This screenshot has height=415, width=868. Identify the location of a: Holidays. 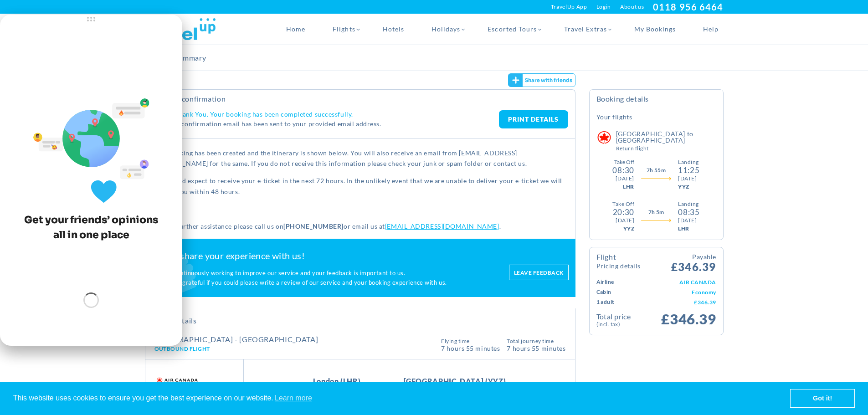
(445, 29).